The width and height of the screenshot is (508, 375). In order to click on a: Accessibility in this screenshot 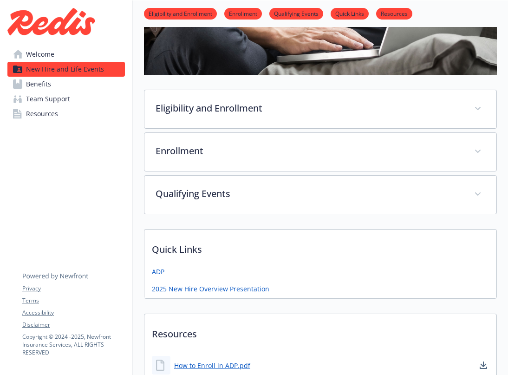, I will do `click(73, 312)`.